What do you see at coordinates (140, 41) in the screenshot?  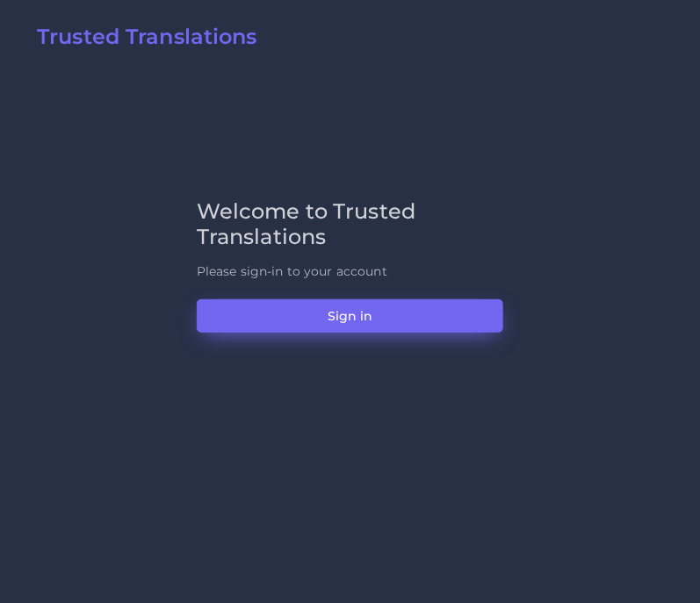 I see `a: Trusted Translations` at bounding box center [140, 41].